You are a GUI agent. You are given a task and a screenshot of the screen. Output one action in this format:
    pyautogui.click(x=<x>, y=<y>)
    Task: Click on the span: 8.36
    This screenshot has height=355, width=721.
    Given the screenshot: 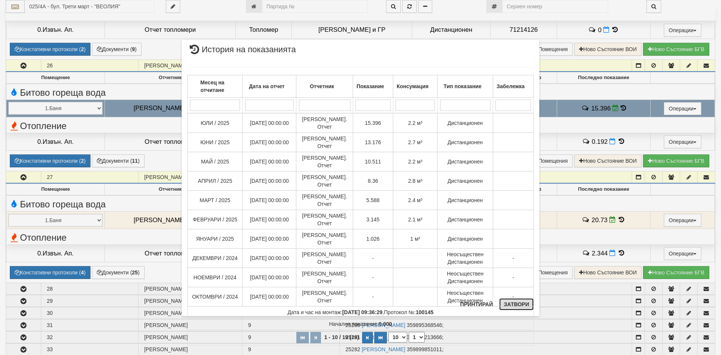 What is the action you would take?
    pyautogui.click(x=373, y=181)
    